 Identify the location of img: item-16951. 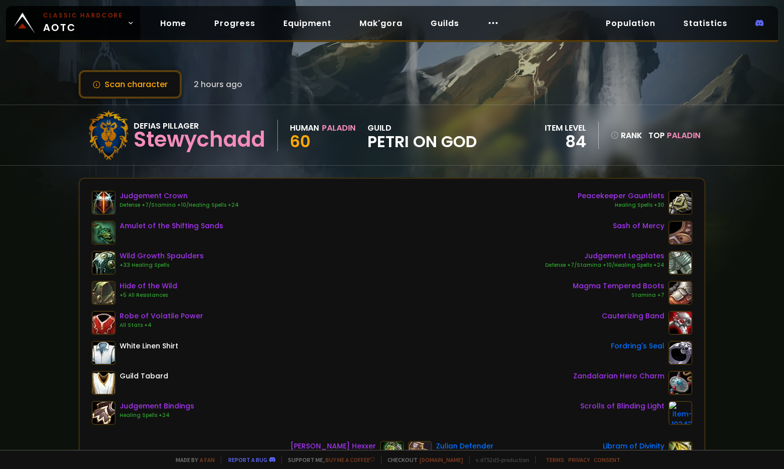
(104, 413).